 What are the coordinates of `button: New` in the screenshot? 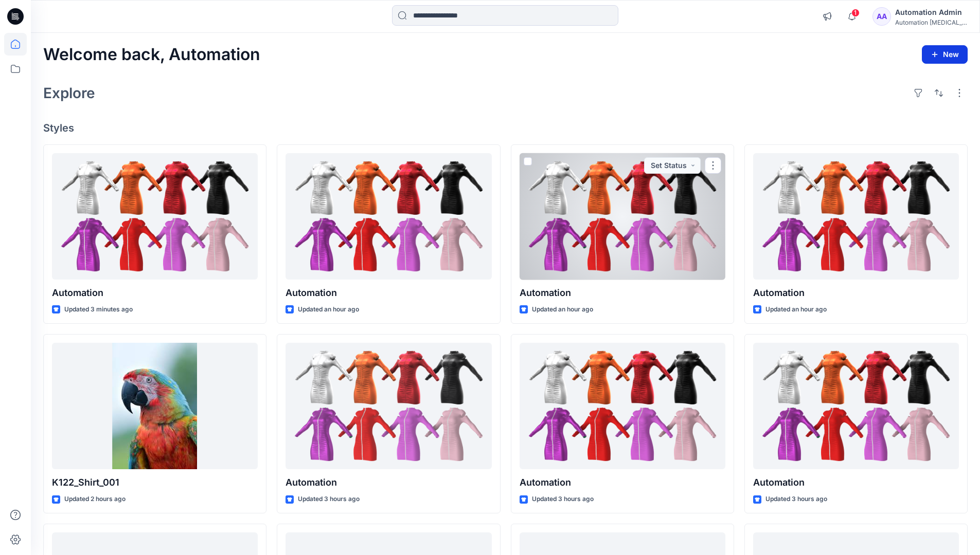 It's located at (945, 54).